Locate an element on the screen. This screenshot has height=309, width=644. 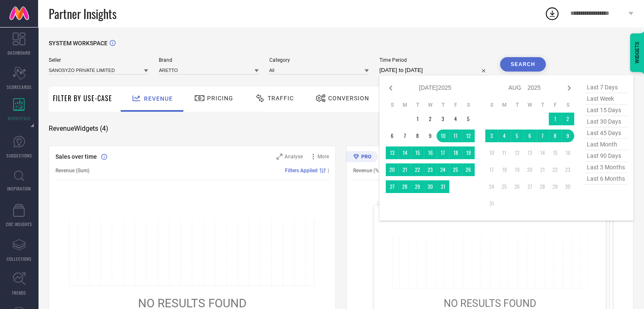
span: Category is located at coordinates (319, 60).